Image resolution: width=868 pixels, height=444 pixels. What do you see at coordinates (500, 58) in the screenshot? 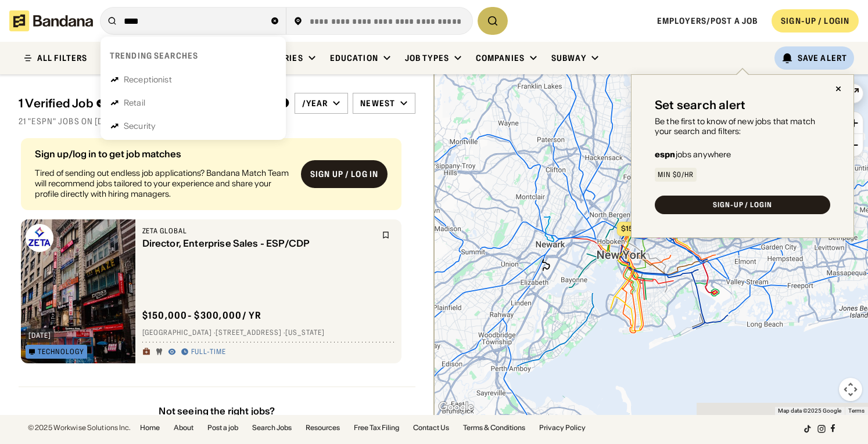
I see `div: Companies` at bounding box center [500, 58].